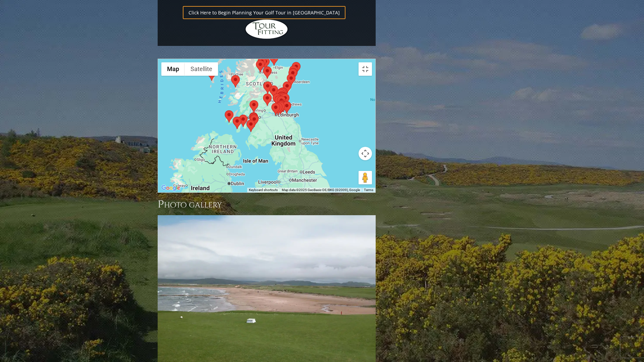  What do you see at coordinates (171, 188) in the screenshot?
I see `a: Open this area in Google Maps (opens a new window)` at bounding box center [171, 188].